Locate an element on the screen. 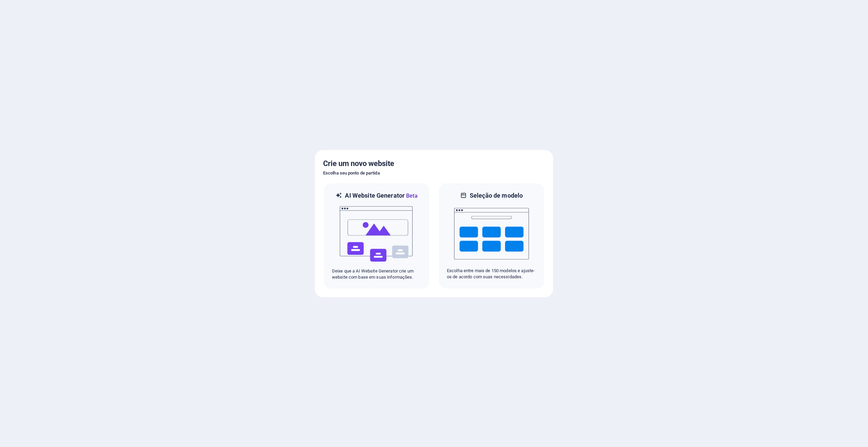 Image resolution: width=868 pixels, height=447 pixels. div: AI Website GeneratorBetaaiDeixe que a AI Website Generator crie um website com base em suas infor... is located at coordinates (377, 235).